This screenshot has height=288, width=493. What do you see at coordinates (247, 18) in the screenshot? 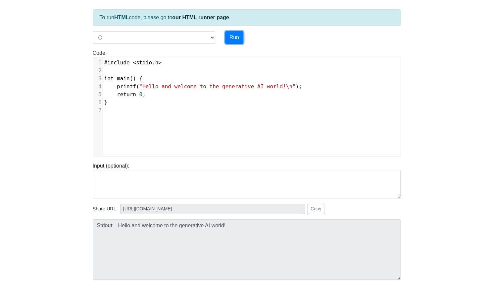
I see `div: To run code, please go to .` at bounding box center [247, 18].